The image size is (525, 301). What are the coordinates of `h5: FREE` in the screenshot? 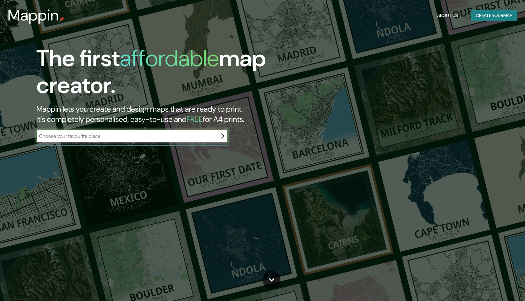 It's located at (195, 119).